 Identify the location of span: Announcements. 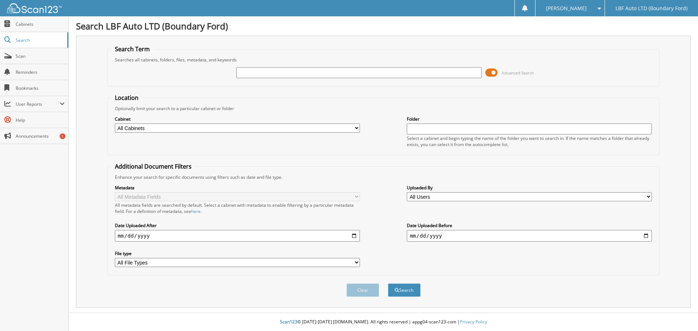
(40, 136).